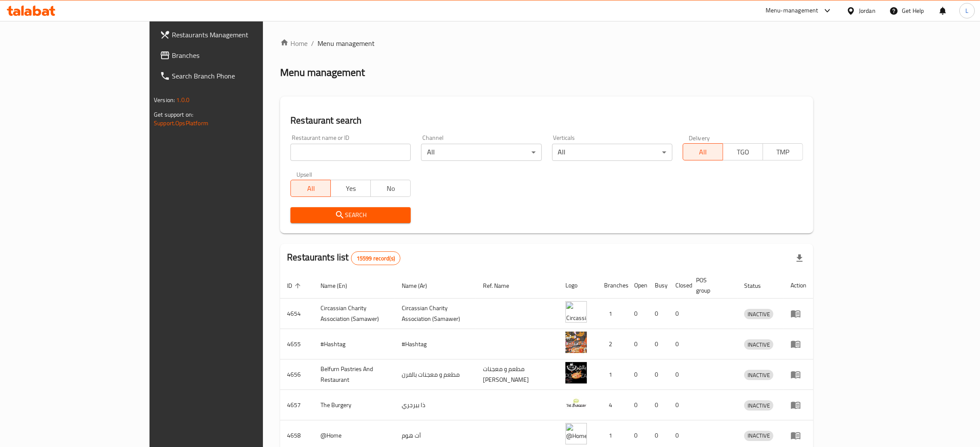 The height and width of the screenshot is (447, 980). What do you see at coordinates (576, 373) in the screenshot?
I see `img: Belfurn Pastries And Restaurant` at bounding box center [576, 373].